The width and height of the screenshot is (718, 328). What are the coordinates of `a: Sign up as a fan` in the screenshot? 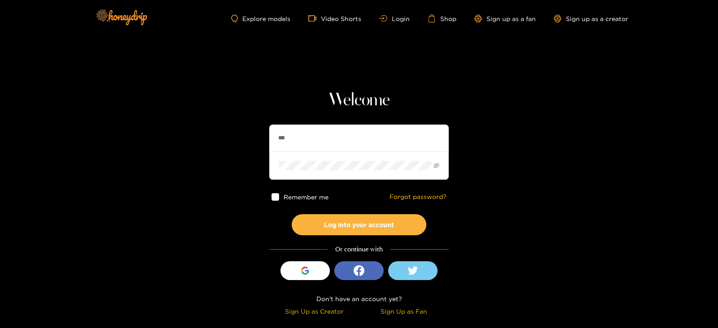 It's located at (505, 18).